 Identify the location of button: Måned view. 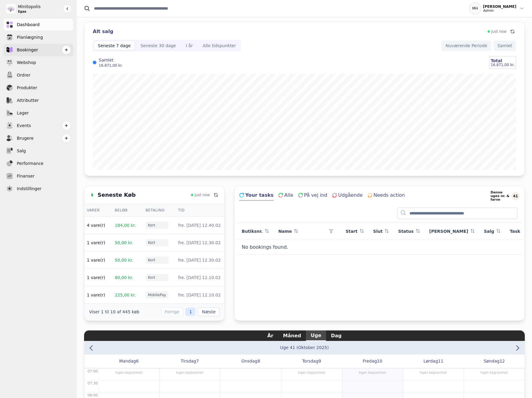
(292, 335).